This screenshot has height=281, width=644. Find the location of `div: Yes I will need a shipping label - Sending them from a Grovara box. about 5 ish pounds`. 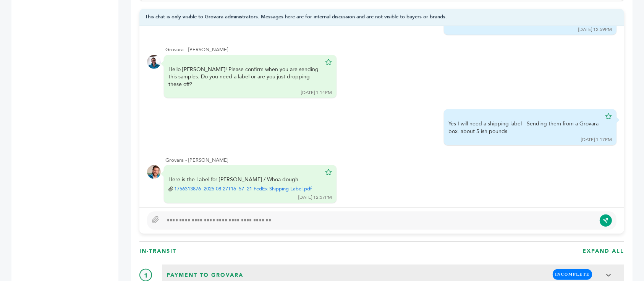

div: Yes I will need a shipping label - Sending them from a Grovara box. about 5 ish pounds is located at coordinates (525, 127).